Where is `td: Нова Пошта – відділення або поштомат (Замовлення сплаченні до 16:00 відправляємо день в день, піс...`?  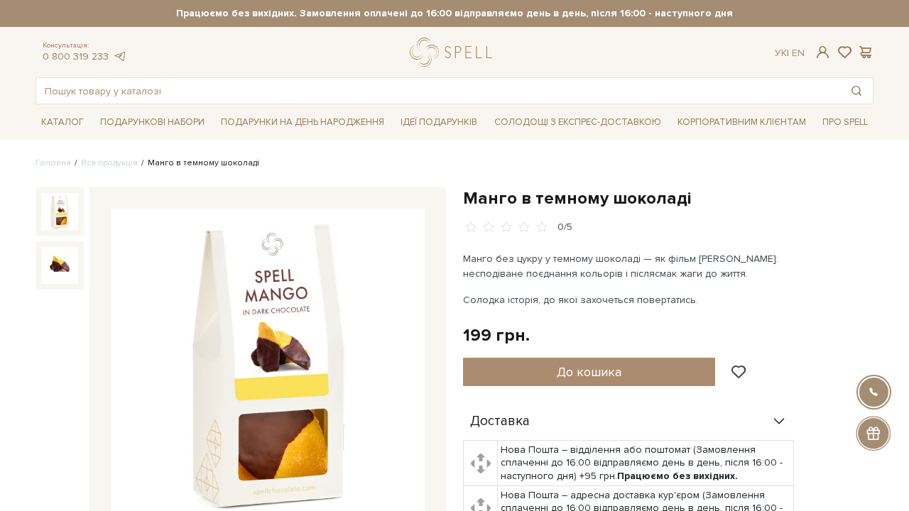 td: Нова Пошта – відділення або поштомат (Замовлення сплаченні до 16:00 відправляємо день в день, піс... is located at coordinates (646, 464).